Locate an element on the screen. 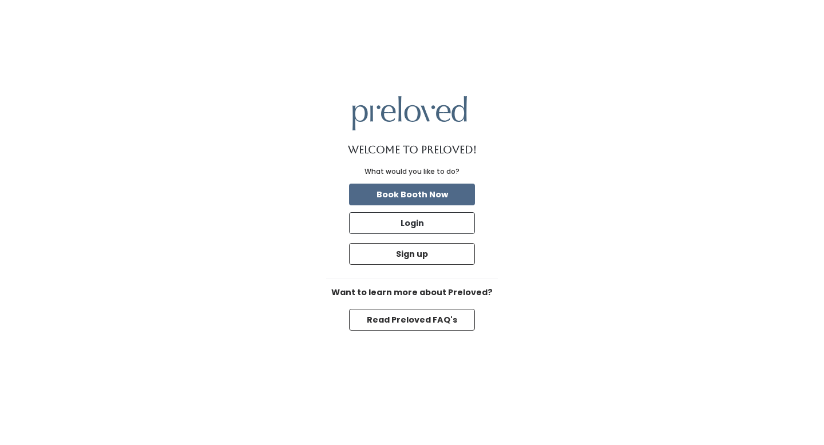 This screenshot has height=445, width=824. h6: Want to learn more about Preloved? is located at coordinates (412, 293).